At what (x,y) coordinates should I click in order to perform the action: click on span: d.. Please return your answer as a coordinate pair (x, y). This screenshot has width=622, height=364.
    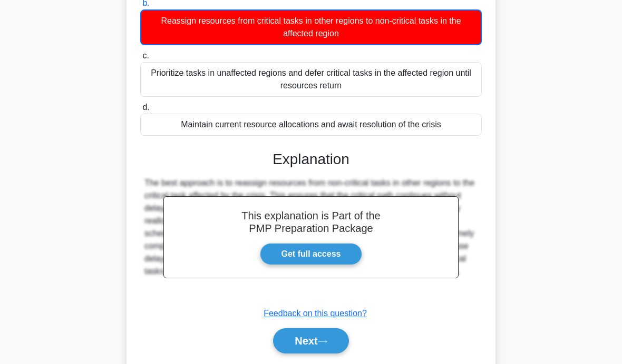
    Looking at the image, I should click on (146, 107).